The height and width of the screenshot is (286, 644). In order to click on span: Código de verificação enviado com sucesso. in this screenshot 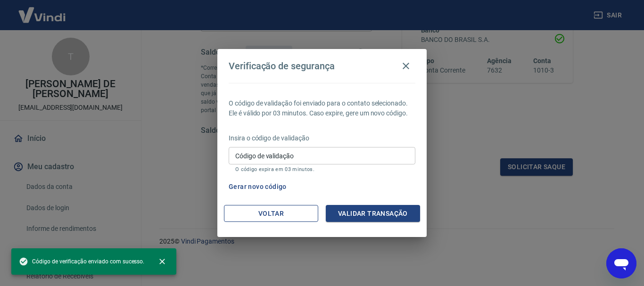, I will do `click(82, 262)`.